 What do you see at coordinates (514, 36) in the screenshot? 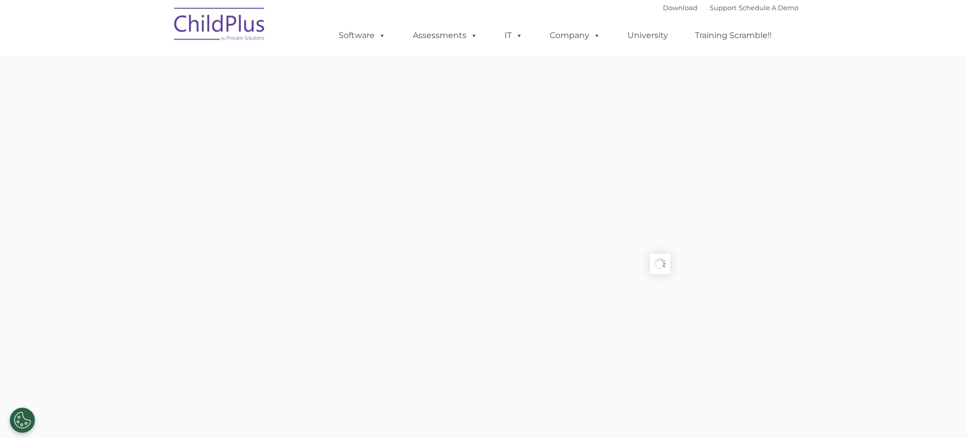
I see `a: IT` at bounding box center [514, 36].